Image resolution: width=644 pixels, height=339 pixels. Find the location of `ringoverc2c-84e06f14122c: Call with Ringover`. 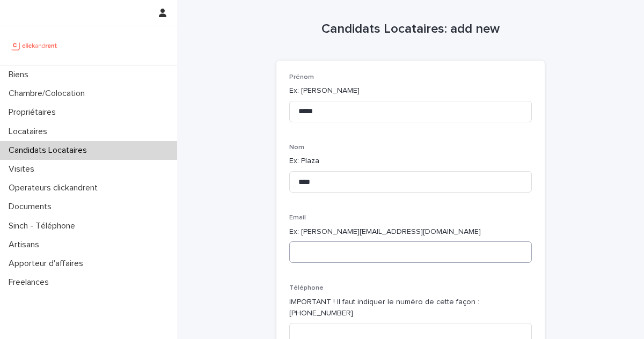

ringoverc2c-84e06f14122c: Call with Ringover is located at coordinates (320, 314).